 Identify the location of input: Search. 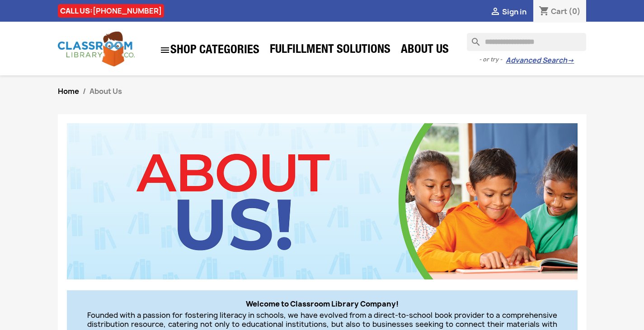
(526, 42).